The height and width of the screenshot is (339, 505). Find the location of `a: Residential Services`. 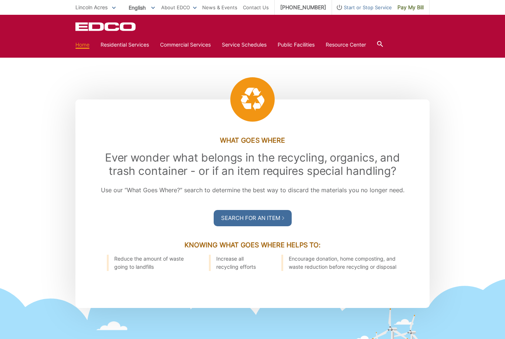

a: Residential Services is located at coordinates (125, 45).